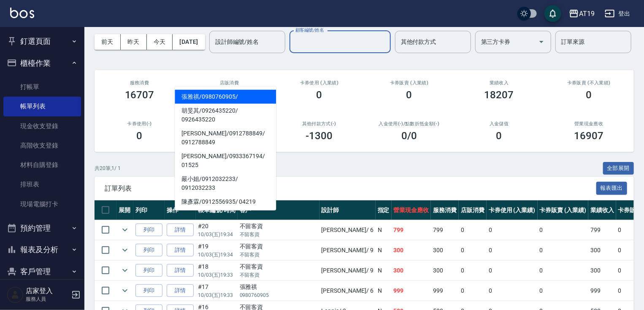 This screenshot has width=644, height=310. What do you see at coordinates (42, 41) in the screenshot?
I see `button: 釘選頁面` at bounding box center [42, 41].